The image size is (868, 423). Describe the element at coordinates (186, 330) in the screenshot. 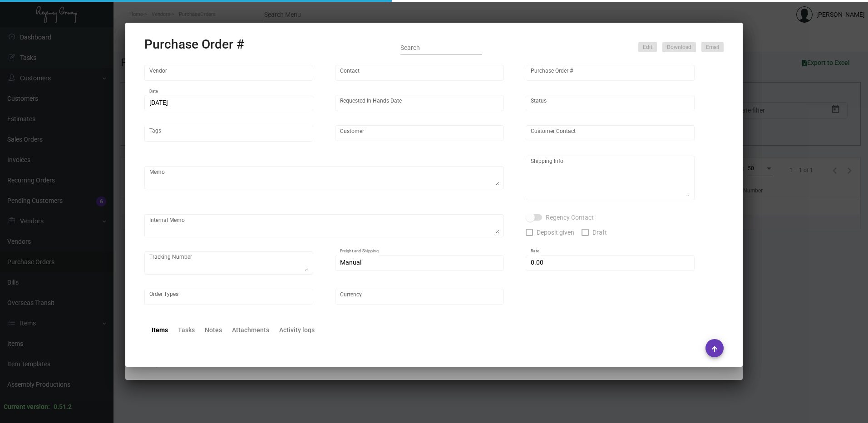

I see `div: Tasks` at that location.